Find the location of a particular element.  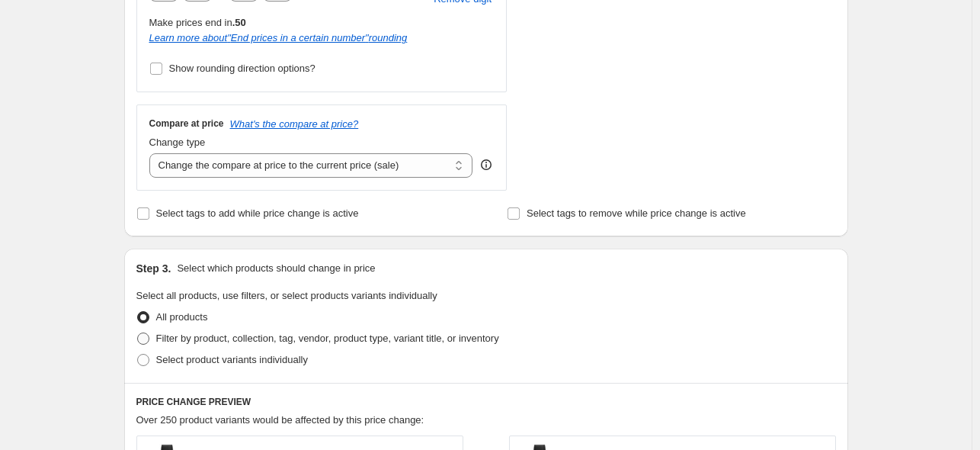

span: Select product variants individually is located at coordinates (232, 359).